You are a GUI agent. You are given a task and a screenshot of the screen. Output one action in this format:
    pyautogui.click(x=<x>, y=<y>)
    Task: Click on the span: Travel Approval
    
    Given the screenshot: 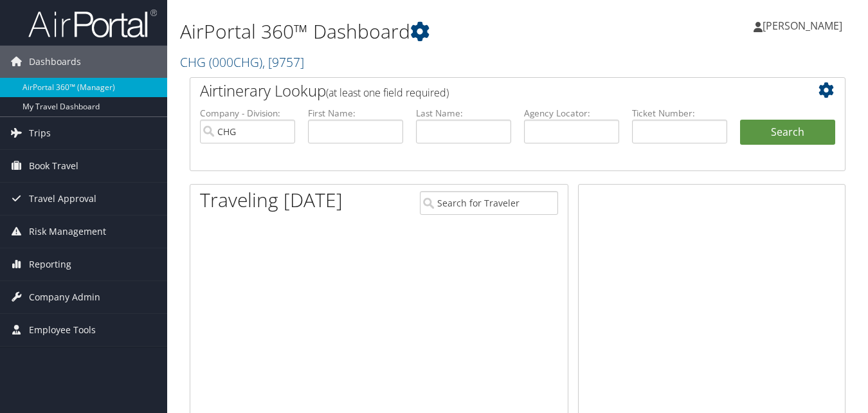 What is the action you would take?
    pyautogui.click(x=63, y=199)
    